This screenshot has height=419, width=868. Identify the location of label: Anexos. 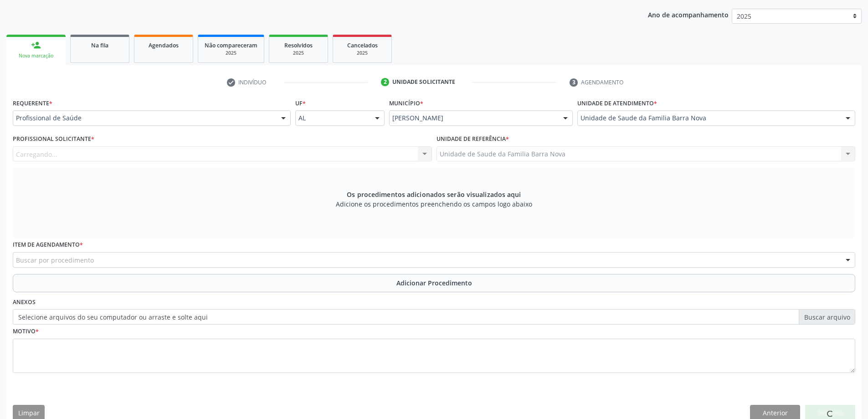
(24, 302).